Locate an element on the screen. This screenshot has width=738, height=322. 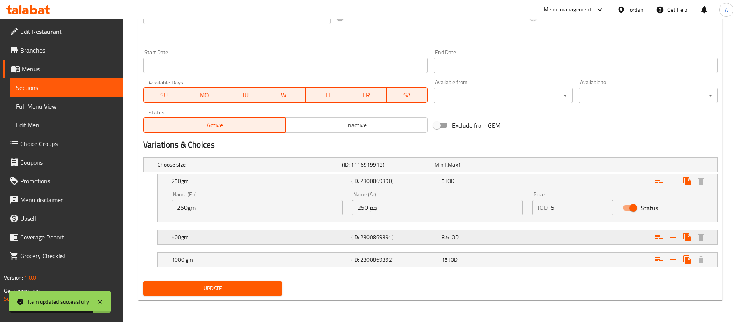
span: Sections is located at coordinates (66, 87).